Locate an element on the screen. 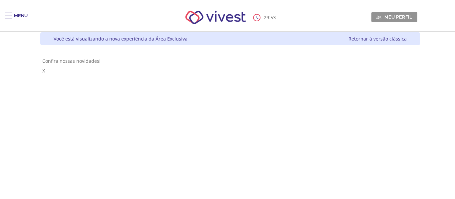 Image resolution: width=455 pixels, height=199 pixels. img: Vivest is located at coordinates (215, 17).